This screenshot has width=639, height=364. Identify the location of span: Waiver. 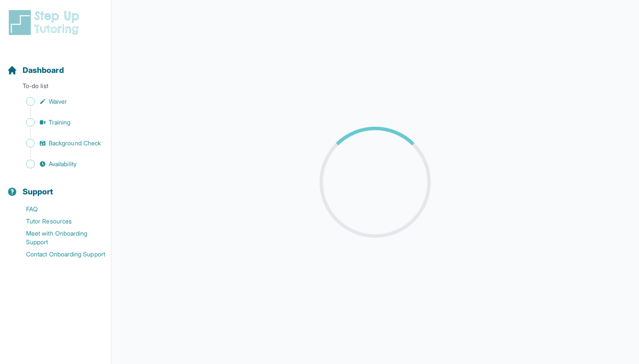
(58, 101).